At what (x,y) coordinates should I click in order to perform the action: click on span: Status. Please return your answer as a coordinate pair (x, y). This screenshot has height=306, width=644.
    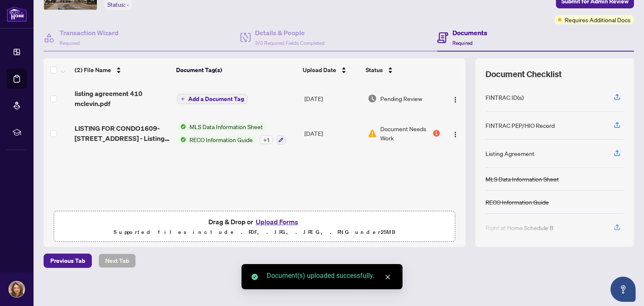
    Looking at the image, I should click on (374, 70).